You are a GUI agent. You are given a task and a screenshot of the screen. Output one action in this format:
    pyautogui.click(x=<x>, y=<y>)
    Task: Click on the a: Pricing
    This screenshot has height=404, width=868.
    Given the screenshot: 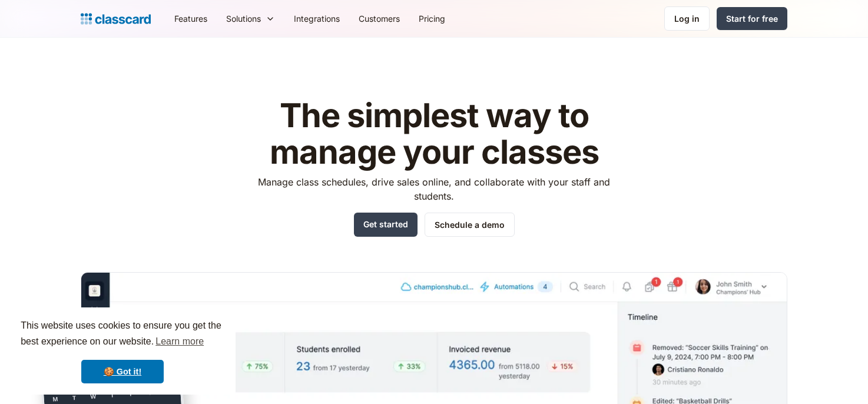 What is the action you would take?
    pyautogui.click(x=432, y=19)
    